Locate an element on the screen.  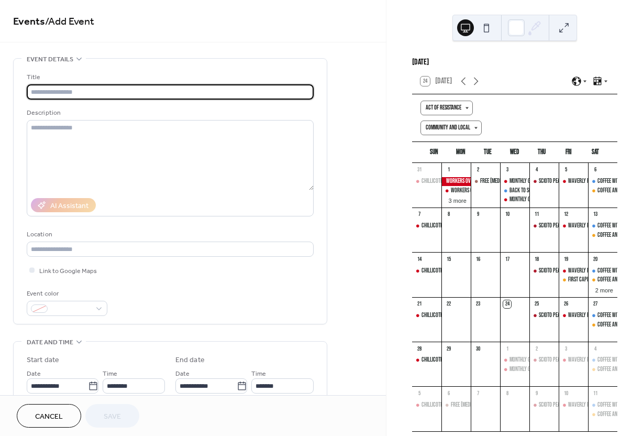
div: Description is located at coordinates (169, 113).